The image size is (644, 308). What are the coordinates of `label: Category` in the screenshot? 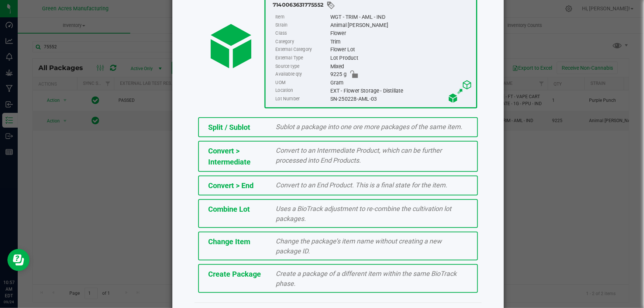 It's located at (302, 42).